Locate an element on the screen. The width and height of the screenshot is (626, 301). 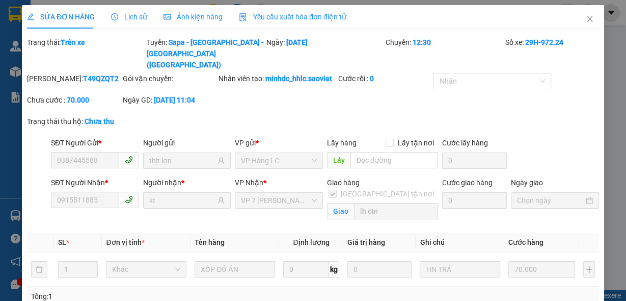
b: T49QZQT2 is located at coordinates (101, 78).